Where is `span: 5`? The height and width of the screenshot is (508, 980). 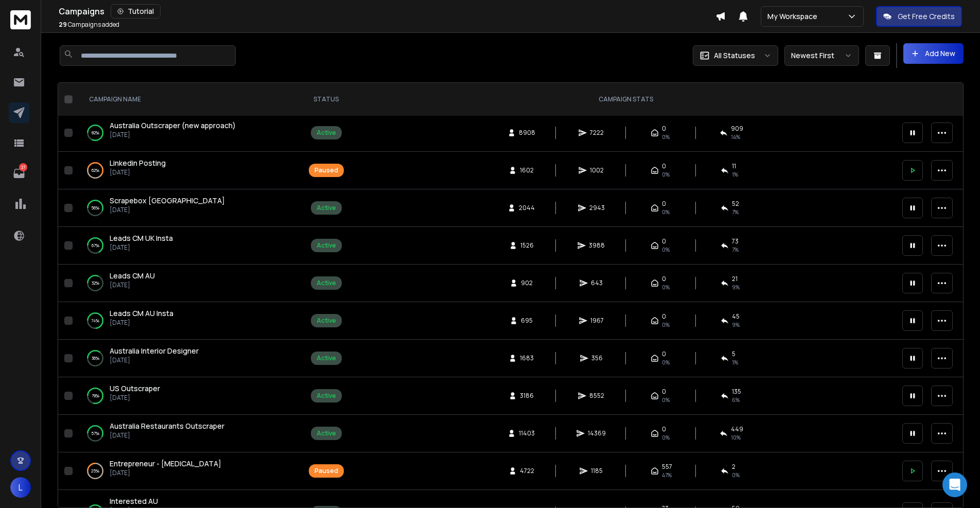
span: 5 is located at coordinates (733, 355).